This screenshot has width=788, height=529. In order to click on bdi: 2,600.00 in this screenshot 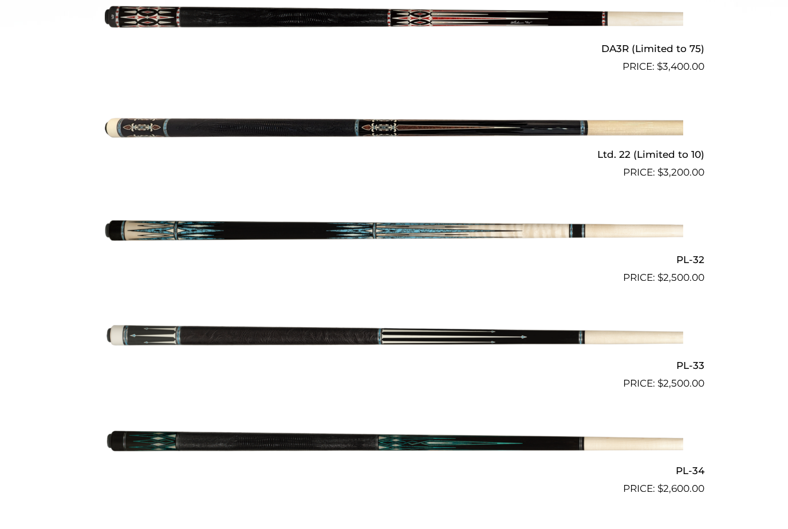, I will do `click(681, 489)`.